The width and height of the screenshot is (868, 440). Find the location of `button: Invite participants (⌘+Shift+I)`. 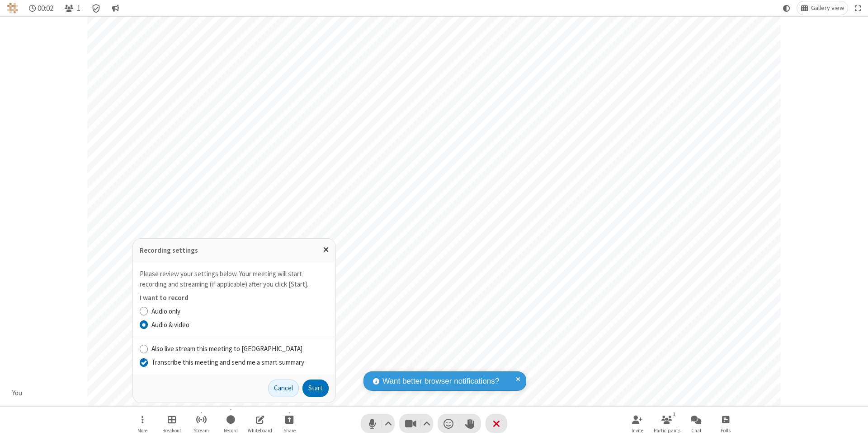

button: Invite participants (⌘+Shift+I) is located at coordinates (638, 424).